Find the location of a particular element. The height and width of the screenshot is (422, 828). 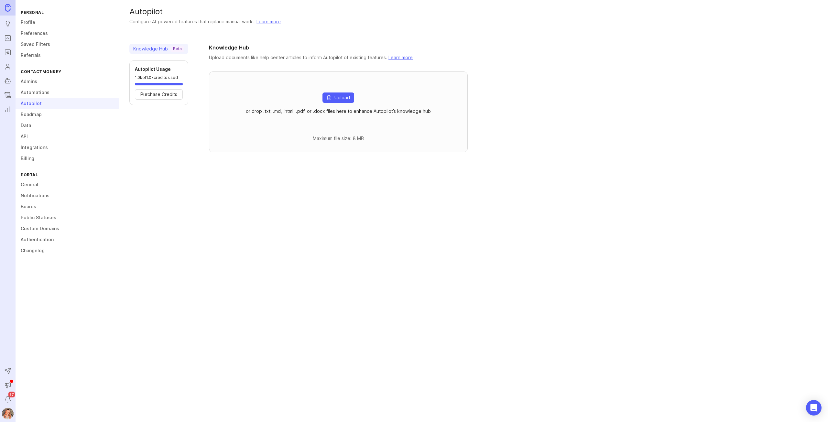

div: Portal is located at coordinates (67, 175).